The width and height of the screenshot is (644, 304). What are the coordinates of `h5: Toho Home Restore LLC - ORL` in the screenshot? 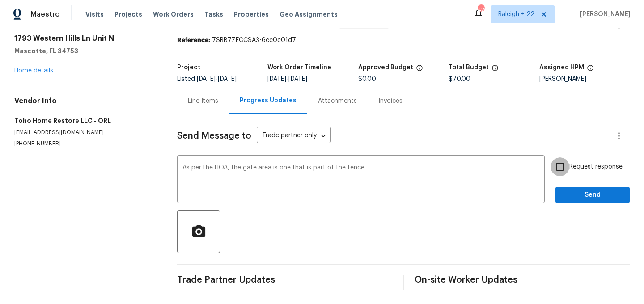 It's located at (85, 121).